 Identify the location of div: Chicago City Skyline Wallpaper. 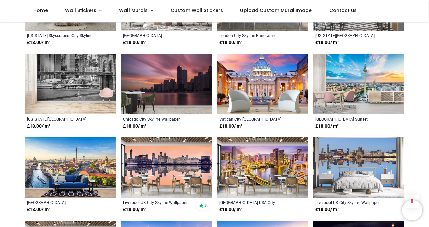
(157, 119).